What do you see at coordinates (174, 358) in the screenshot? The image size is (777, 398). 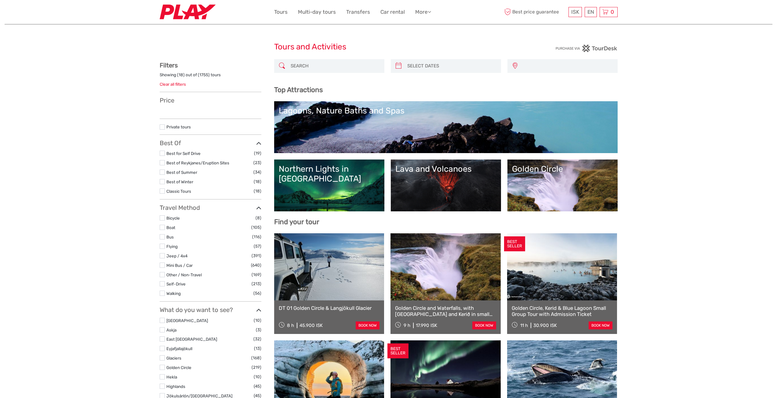 I see `a: Glaciers` at bounding box center [174, 358].